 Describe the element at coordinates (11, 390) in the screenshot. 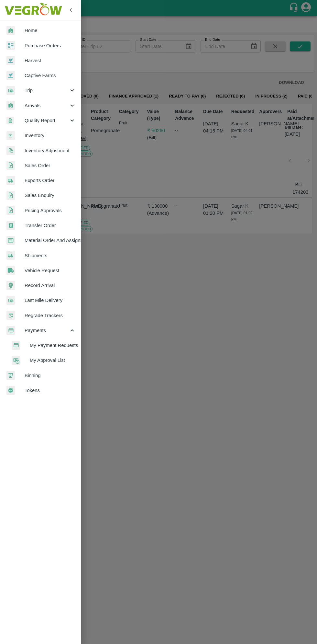

I see `img: tokens` at that location.